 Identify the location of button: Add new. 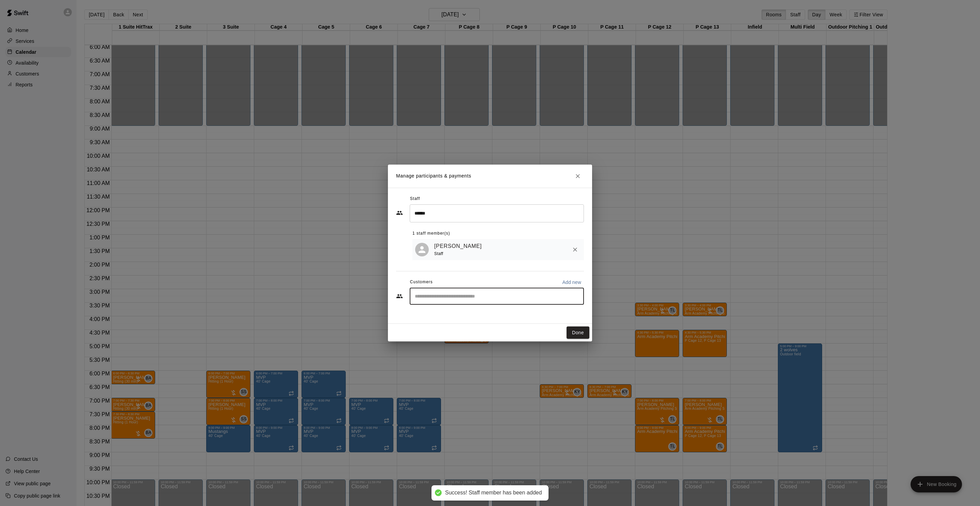
(572, 282).